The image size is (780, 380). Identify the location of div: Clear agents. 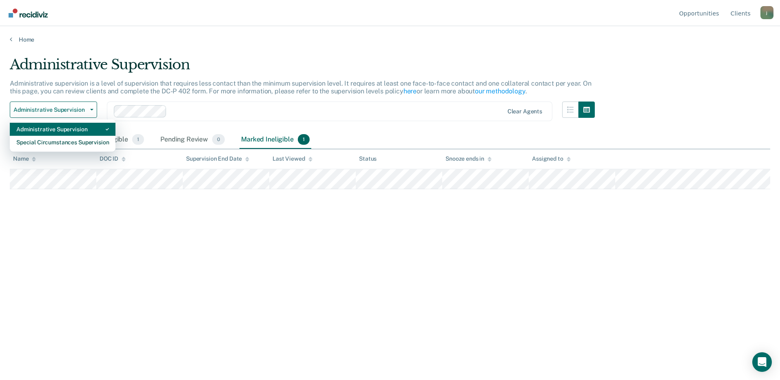
(525, 111).